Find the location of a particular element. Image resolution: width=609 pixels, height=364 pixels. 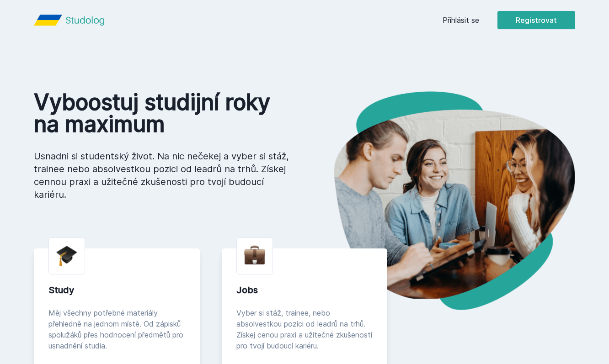

a: Registrovat is located at coordinates (536, 20).